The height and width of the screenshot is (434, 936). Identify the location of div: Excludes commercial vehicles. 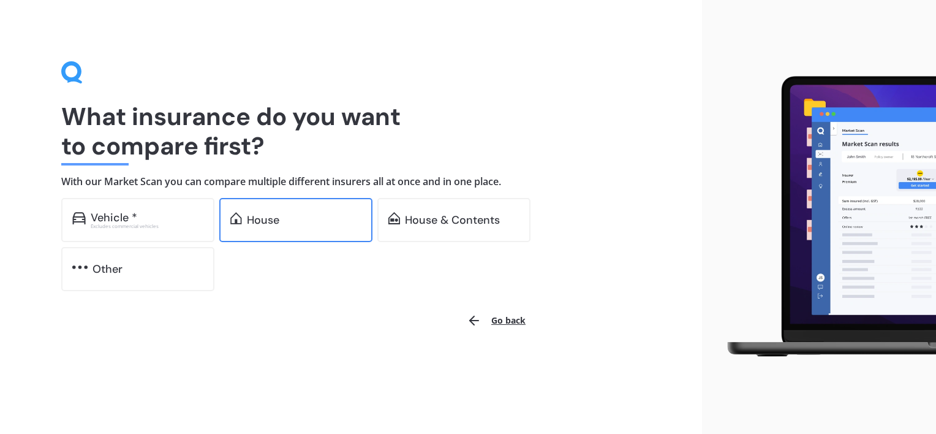
(147, 226).